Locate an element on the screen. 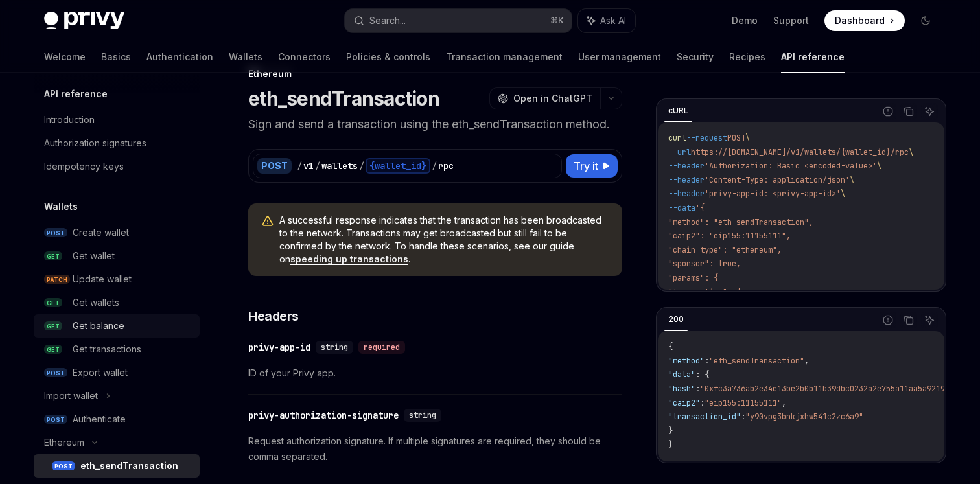 This screenshot has height=484, width=980. span: "data" is located at coordinates (682, 375).